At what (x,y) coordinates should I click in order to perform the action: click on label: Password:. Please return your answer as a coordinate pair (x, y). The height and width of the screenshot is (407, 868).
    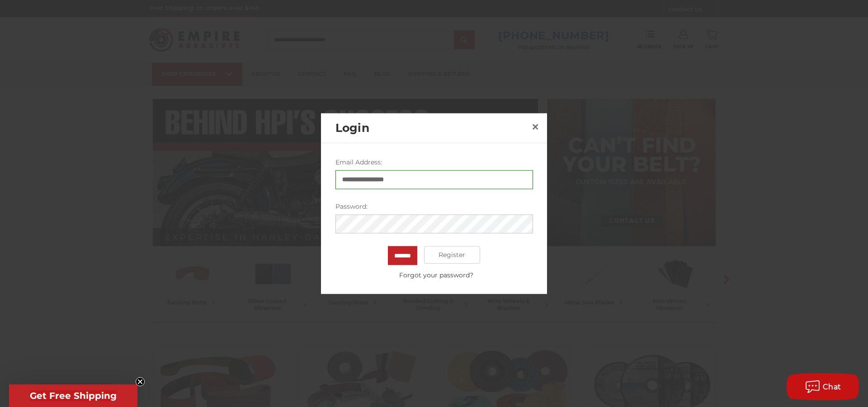
    Looking at the image, I should click on (434, 206).